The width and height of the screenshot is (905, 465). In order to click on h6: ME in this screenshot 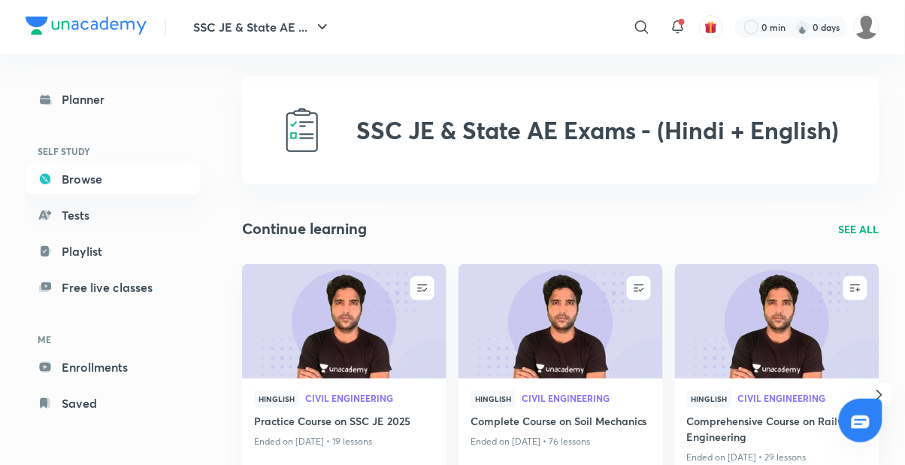, I will do `click(113, 339)`.